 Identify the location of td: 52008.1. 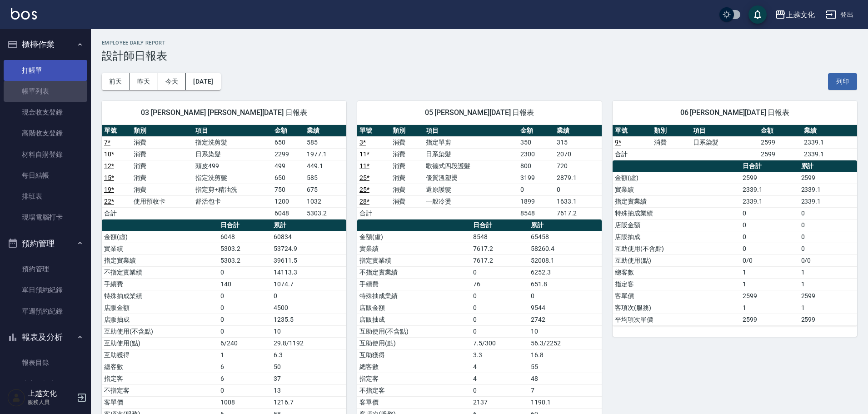
(564, 261).